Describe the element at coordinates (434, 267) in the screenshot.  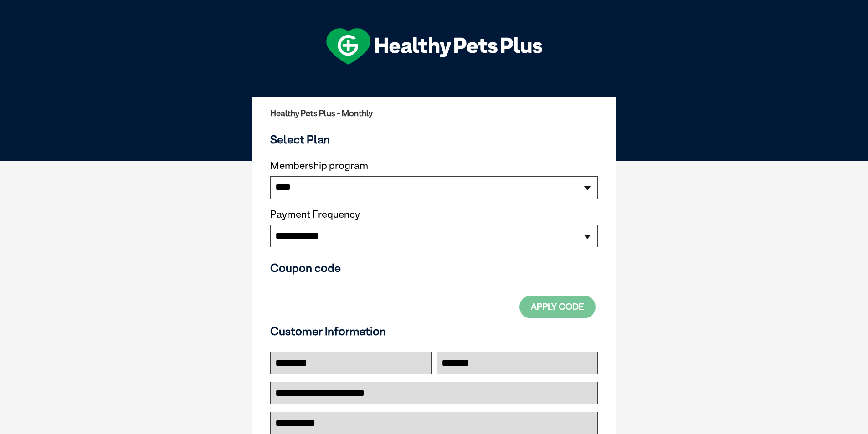
I see `h3: Coupon code` at that location.